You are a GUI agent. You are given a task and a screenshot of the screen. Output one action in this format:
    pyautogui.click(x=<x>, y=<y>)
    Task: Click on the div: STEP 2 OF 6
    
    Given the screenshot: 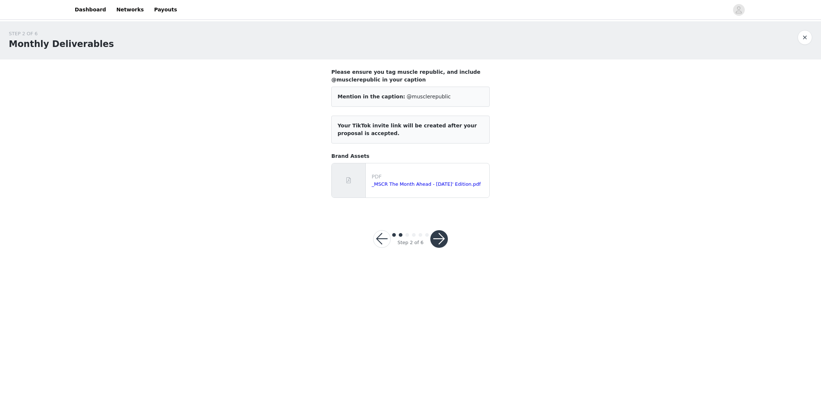 What is the action you would take?
    pyautogui.click(x=61, y=34)
    